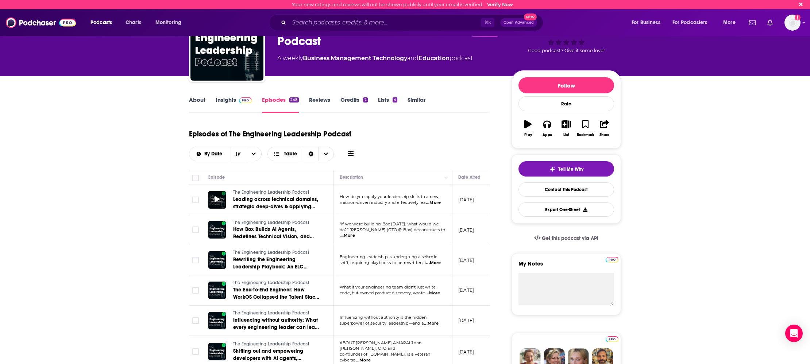  I want to click on span: superpower of security leadership—and a, so click(382, 323).